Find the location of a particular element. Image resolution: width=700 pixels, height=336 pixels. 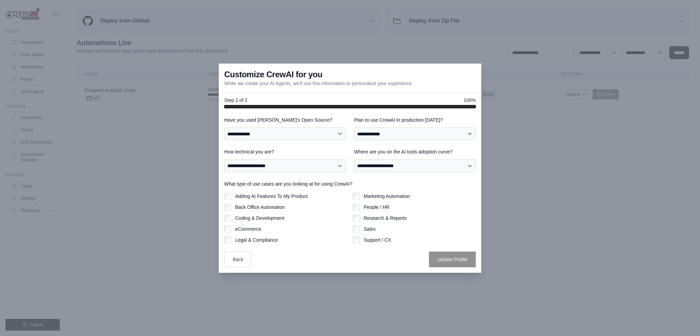

label: Coding & Development is located at coordinates (260, 218).